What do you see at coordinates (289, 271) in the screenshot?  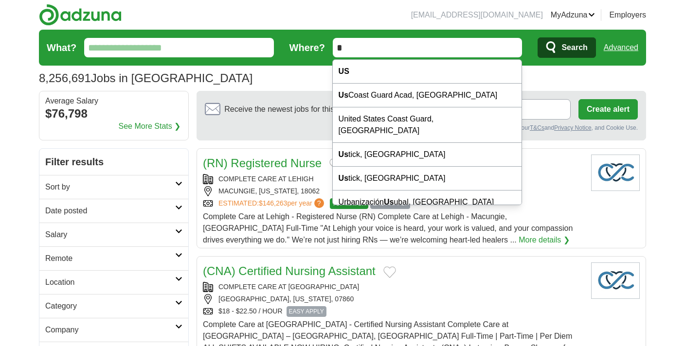 I see `a: (CNA) Certified Nursing Assistant` at bounding box center [289, 271].